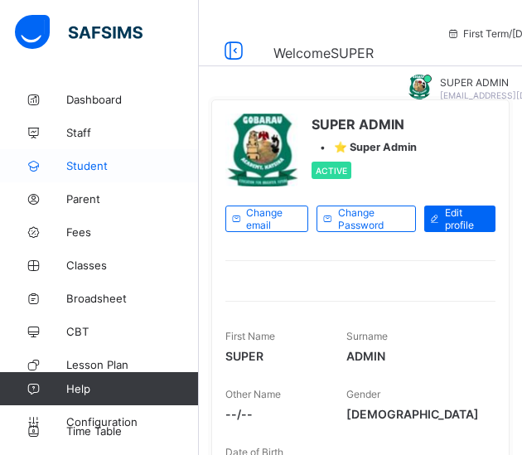  Describe the element at coordinates (250, 336) in the screenshot. I see `span: First Name` at that location.